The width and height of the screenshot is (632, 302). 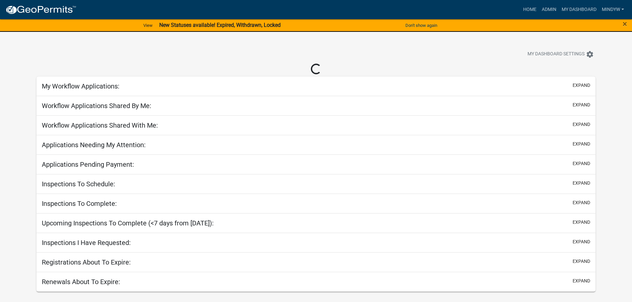 What do you see at coordinates (556, 54) in the screenshot?
I see `span: My Dashboard Settings` at bounding box center [556, 54].